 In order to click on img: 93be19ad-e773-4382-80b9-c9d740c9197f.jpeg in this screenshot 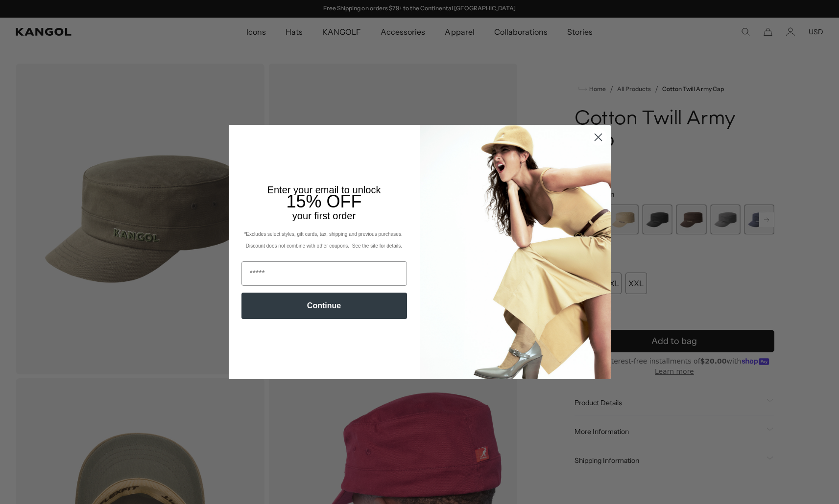, I will do `click(515, 252)`.